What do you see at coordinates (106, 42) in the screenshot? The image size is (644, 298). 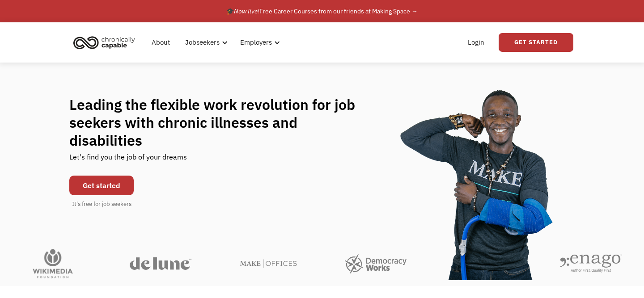 I see `a: home` at bounding box center [106, 42].